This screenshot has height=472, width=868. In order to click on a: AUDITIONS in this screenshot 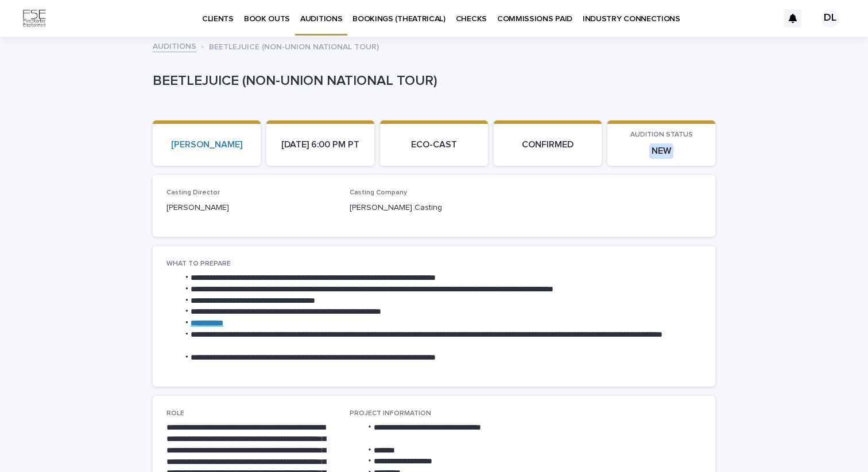, I will do `click(175, 46)`.